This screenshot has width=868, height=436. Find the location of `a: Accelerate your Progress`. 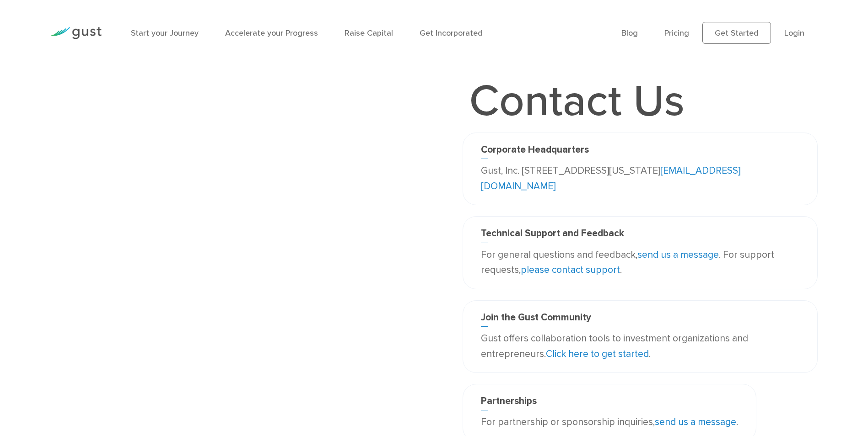

a: Accelerate your Progress is located at coordinates (271, 33).